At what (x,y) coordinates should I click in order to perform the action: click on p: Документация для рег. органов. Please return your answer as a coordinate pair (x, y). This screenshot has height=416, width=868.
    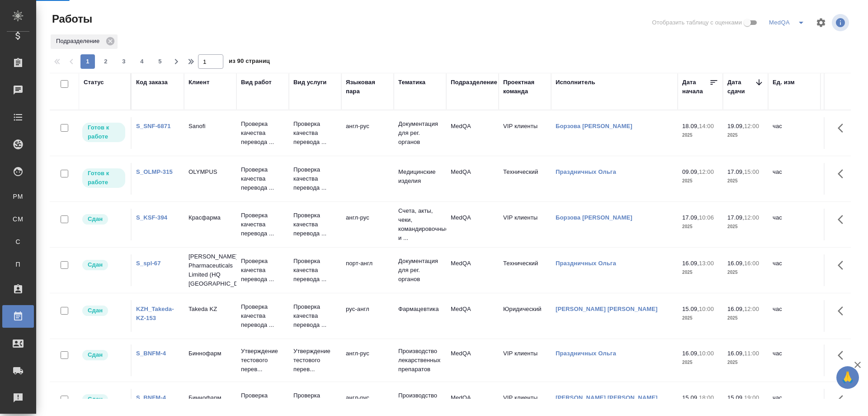
    Looking at the image, I should click on (420, 133).